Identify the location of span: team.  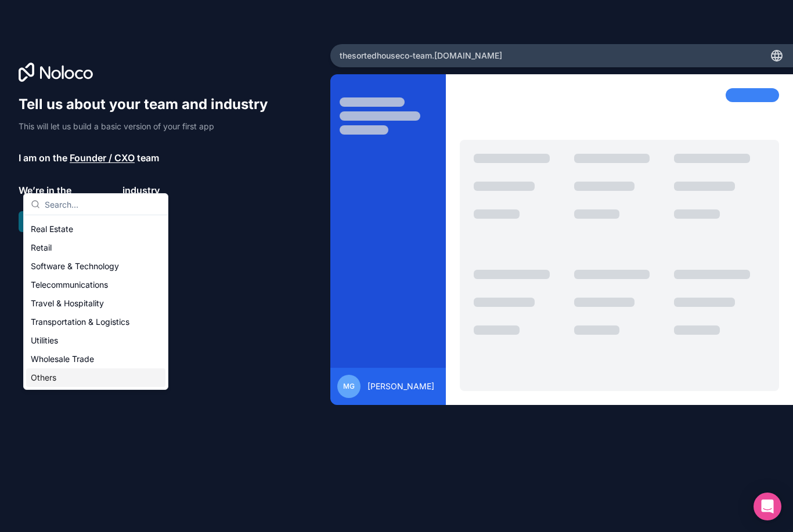
(148, 158).